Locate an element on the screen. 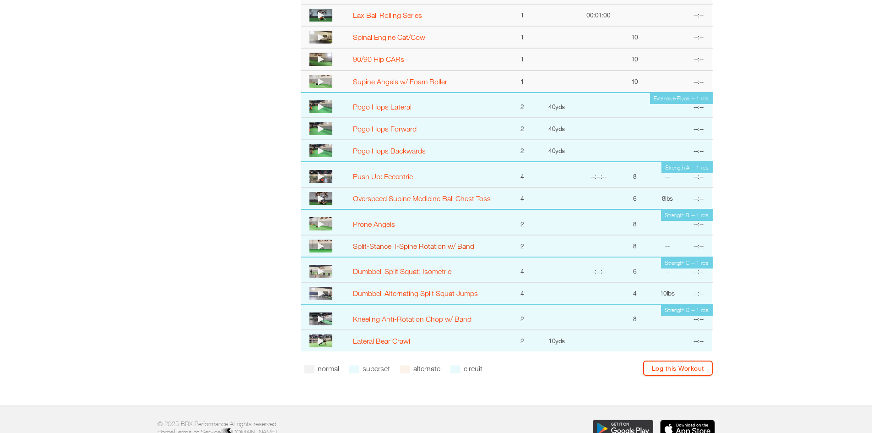  a: Dumbbell Split Squat: Isometric is located at coordinates (402, 271).